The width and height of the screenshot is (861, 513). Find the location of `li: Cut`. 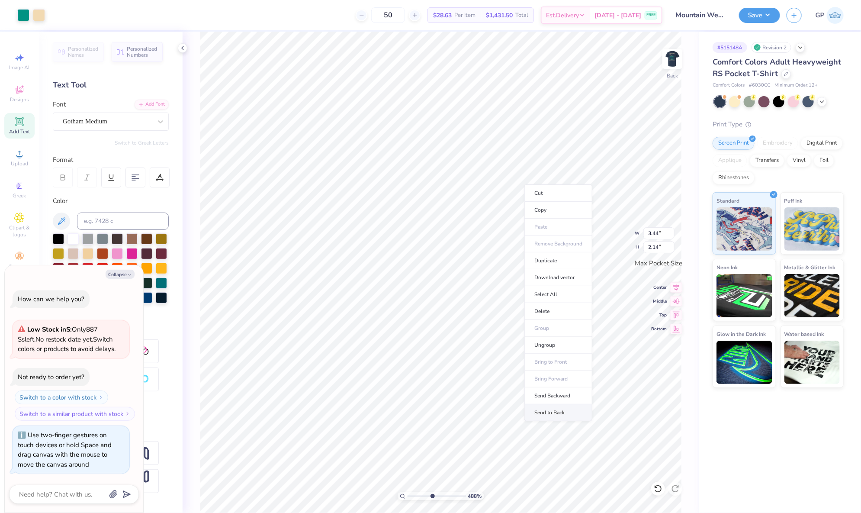

li: Cut is located at coordinates (558, 193).